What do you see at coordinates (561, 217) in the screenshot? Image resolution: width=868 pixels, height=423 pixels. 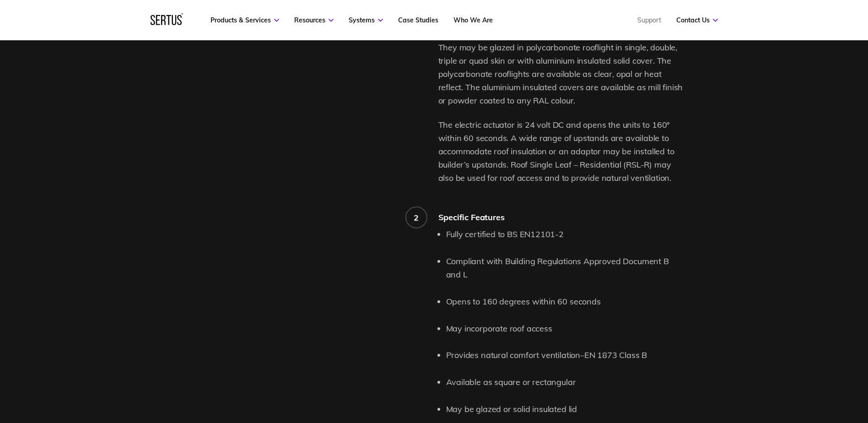 I see `div: Specific Features` at bounding box center [561, 217].